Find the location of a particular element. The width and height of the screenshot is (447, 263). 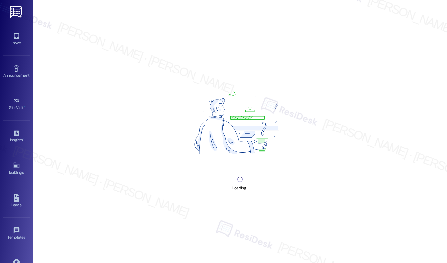

a: Inbox is located at coordinates (16, 39).